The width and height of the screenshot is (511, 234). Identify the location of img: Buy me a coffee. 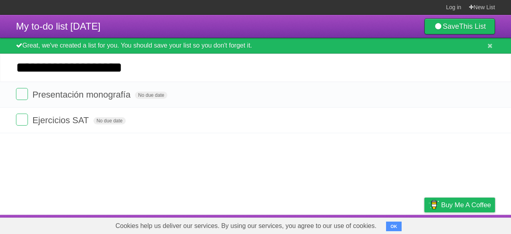
(434, 205).